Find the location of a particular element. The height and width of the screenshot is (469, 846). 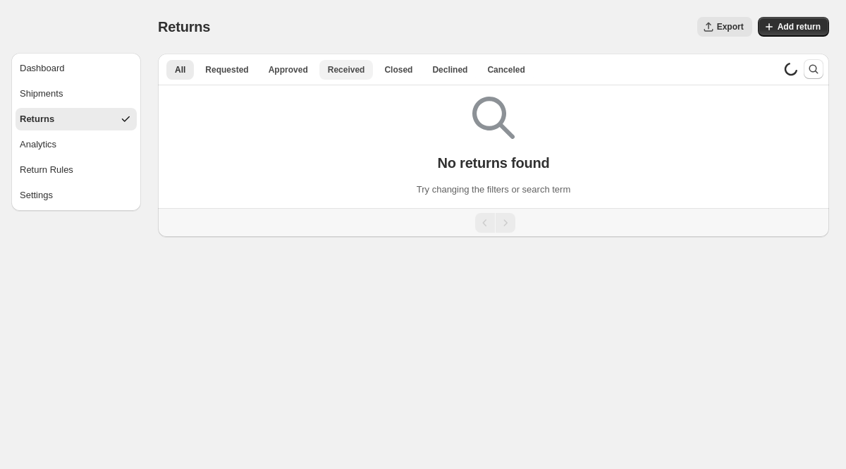

img: Empty search results is located at coordinates (494, 118).